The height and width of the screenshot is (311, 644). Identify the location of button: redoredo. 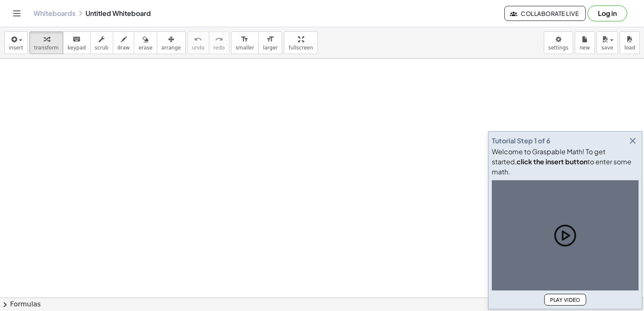
(219, 43).